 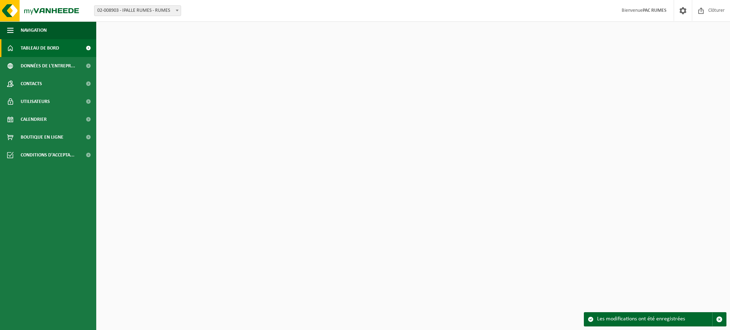 What do you see at coordinates (31, 84) in the screenshot?
I see `span: Contacts` at bounding box center [31, 84].